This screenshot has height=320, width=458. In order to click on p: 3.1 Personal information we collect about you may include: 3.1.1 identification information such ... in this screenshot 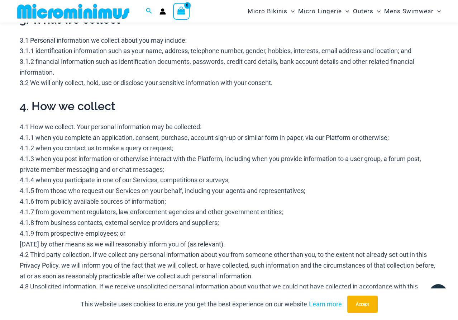, I will do `click(229, 62)`.